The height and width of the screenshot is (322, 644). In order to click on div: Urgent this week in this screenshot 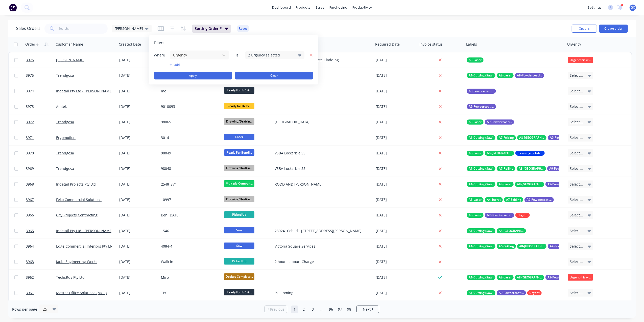, I will do `click(581, 60)`.